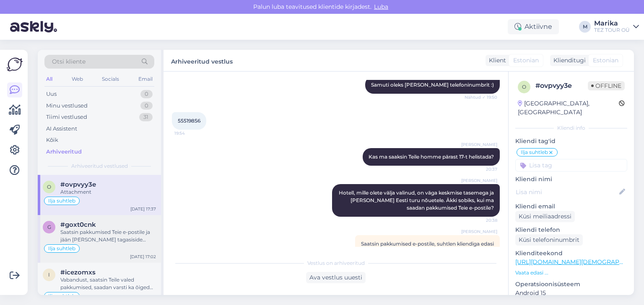 The height and width of the screenshot is (305, 644). I want to click on div: Kõik, so click(52, 141).